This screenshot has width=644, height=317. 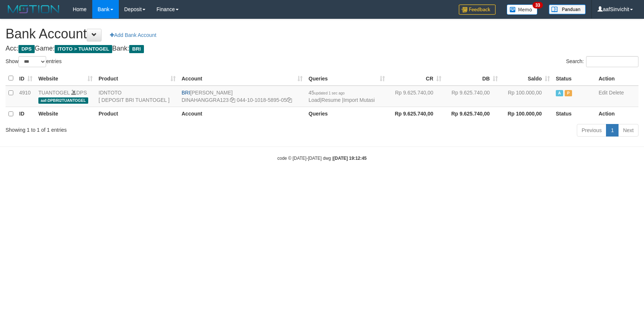 I want to click on span: 45, so click(x=326, y=93).